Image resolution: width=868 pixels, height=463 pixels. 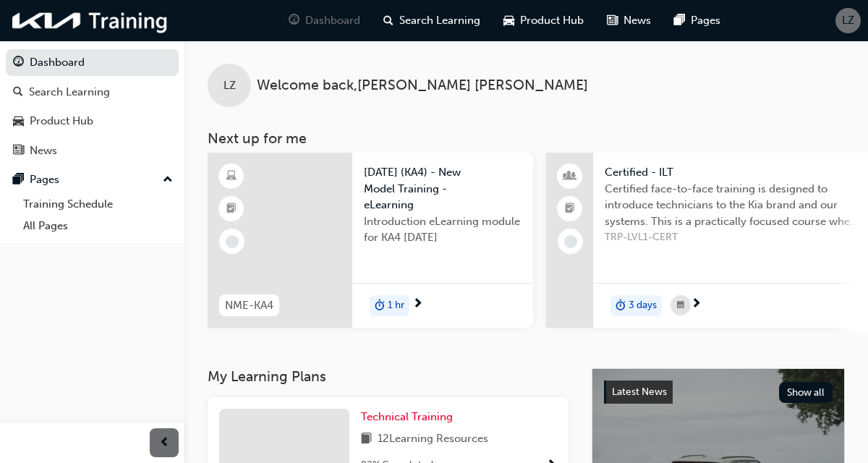 What do you see at coordinates (698, 20) in the screenshot?
I see `a: pages-iconPages` at bounding box center [698, 20].